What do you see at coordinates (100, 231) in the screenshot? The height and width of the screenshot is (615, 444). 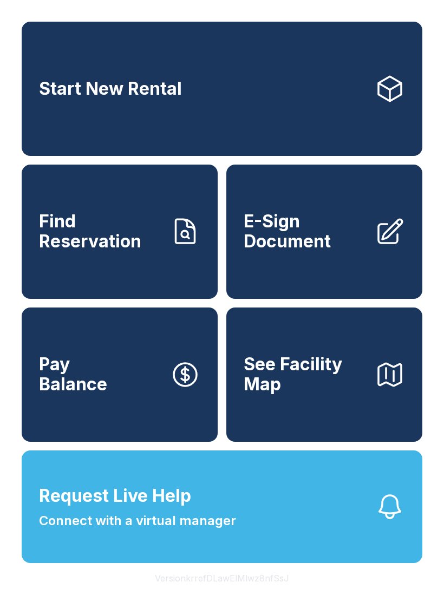 I see `span: Find Reservation` at bounding box center [100, 231].